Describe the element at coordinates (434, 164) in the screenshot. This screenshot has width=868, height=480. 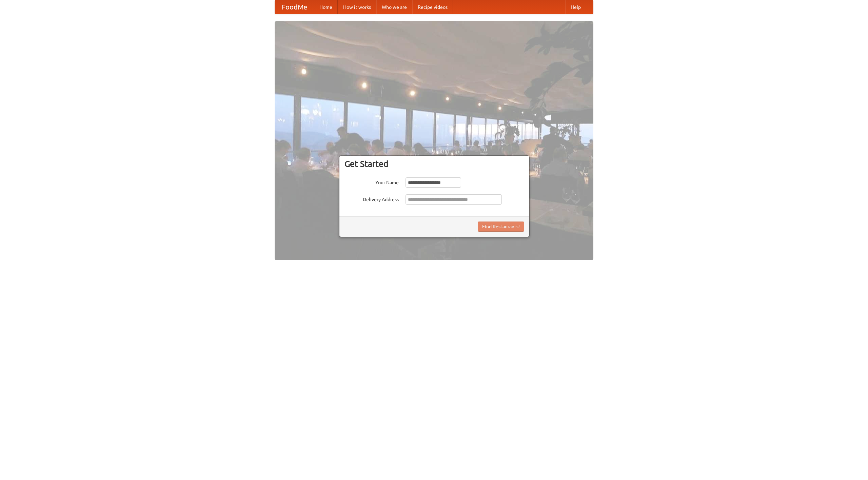
I see `h3: Get Started` at that location.